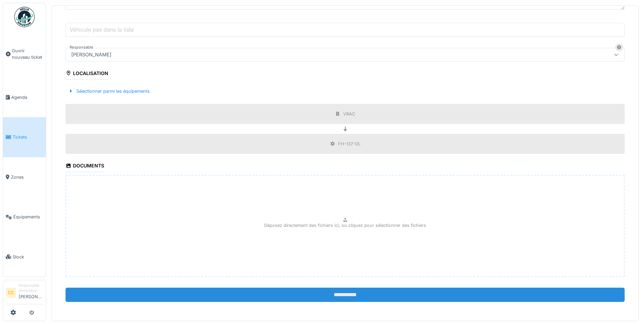  Describe the element at coordinates (27, 54) in the screenshot. I see `span: Ouvrir nouveau ticket` at that location.